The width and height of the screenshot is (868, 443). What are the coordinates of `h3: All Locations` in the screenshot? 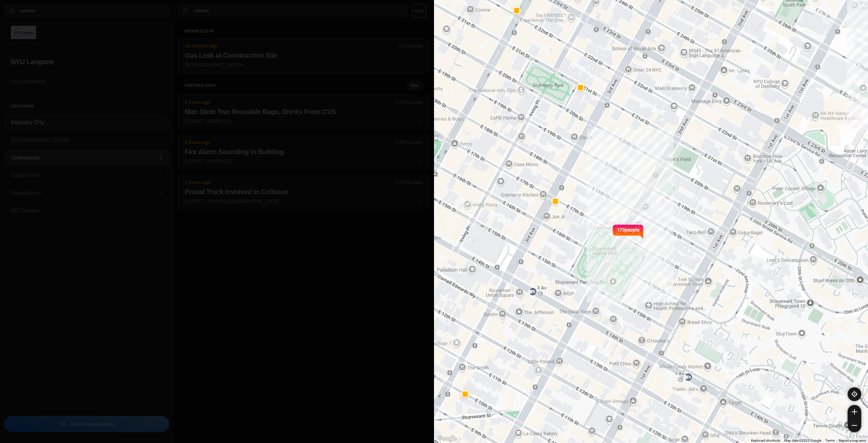 It's located at (86, 82).